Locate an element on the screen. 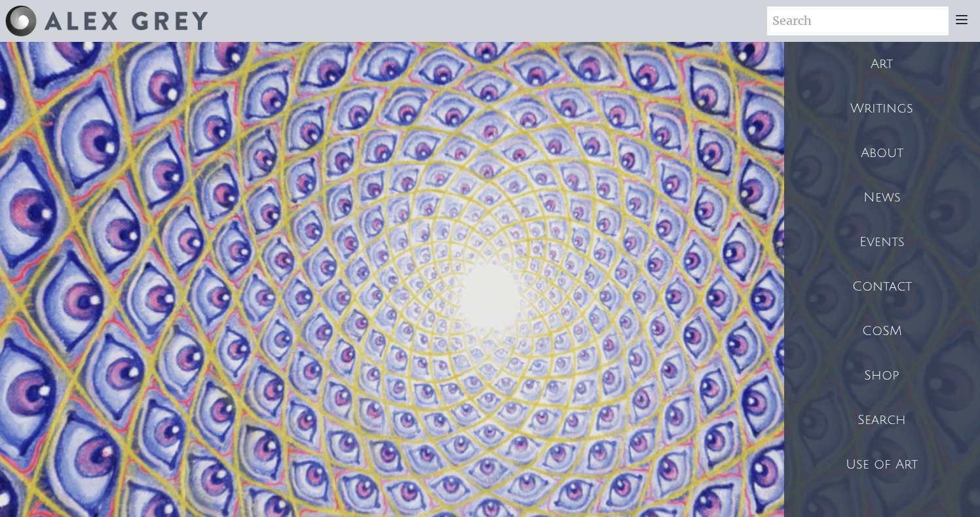  div: News is located at coordinates (881, 197).